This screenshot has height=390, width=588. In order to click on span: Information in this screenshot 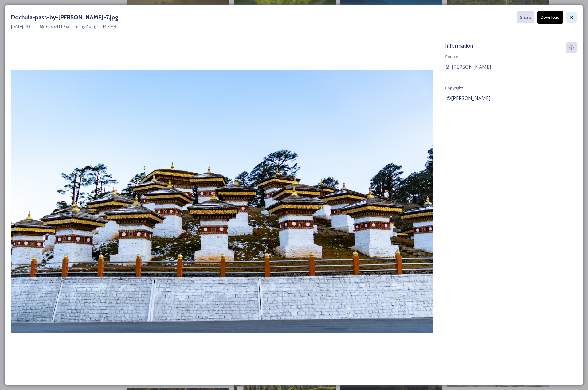, I will do `click(459, 46)`.